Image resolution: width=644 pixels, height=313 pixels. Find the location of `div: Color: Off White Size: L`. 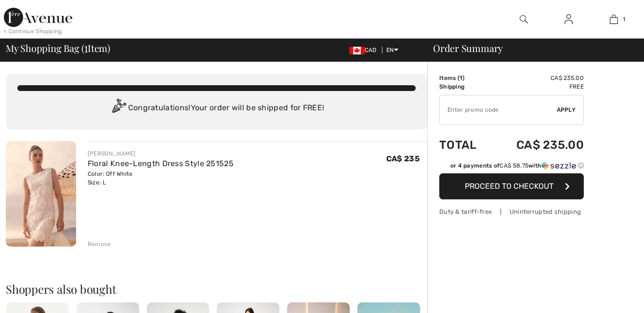

div: Color: Off White Size: L is located at coordinates (160, 178).